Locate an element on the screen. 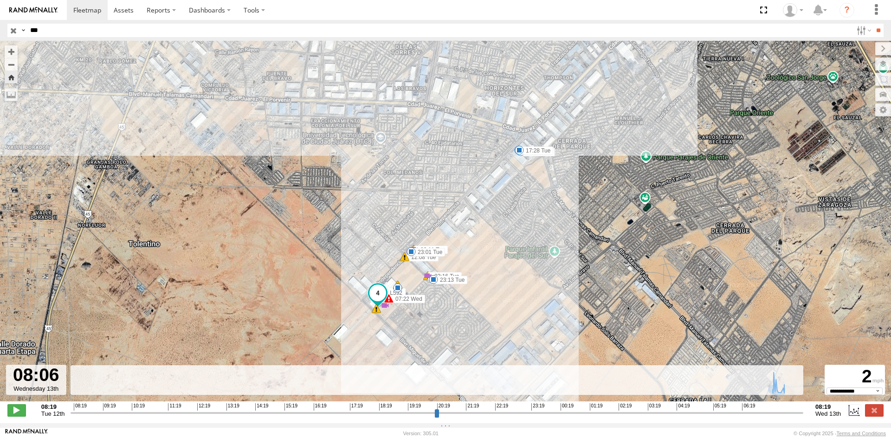 The width and height of the screenshot is (891, 438). span: 22:19 is located at coordinates (502, 407).